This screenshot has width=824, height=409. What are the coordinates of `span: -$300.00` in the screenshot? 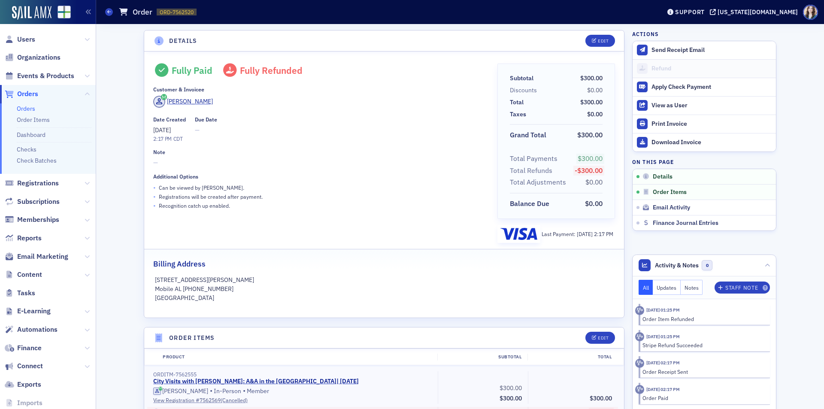 It's located at (589, 170).